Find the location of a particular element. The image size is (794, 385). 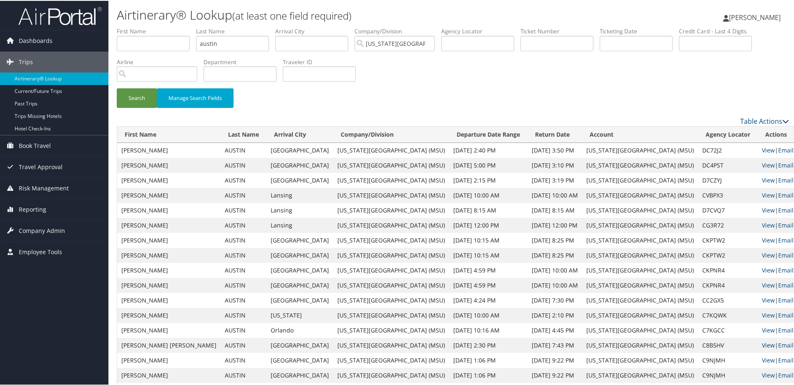

td: CKPNR4 is located at coordinates (728, 285).